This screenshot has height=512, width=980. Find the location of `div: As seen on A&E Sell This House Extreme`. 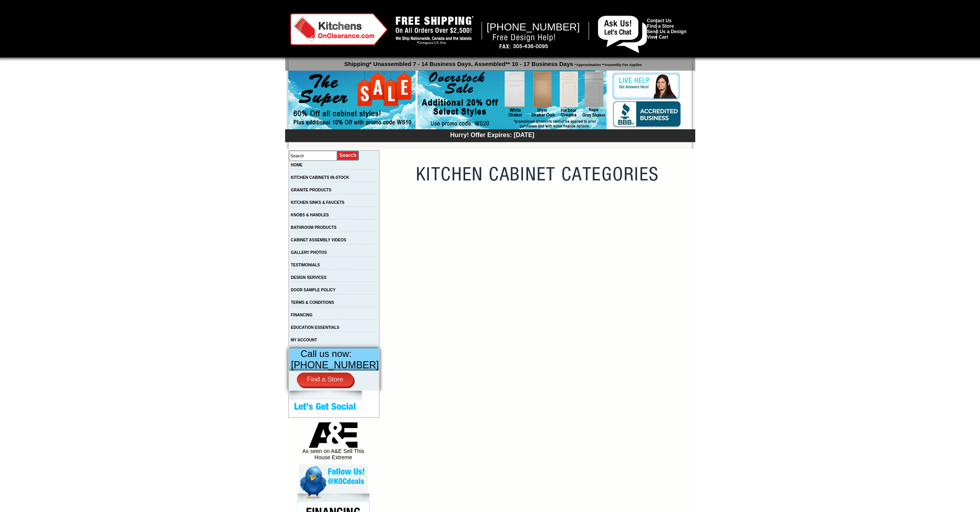

div: As seen on A&E Sell This House Extreme is located at coordinates (333, 444).